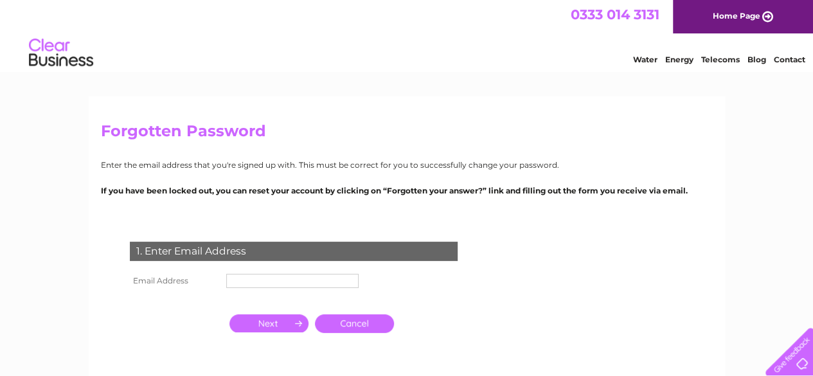 The image size is (813, 376). Describe the element at coordinates (679, 59) in the screenshot. I see `a: Energy` at that location.